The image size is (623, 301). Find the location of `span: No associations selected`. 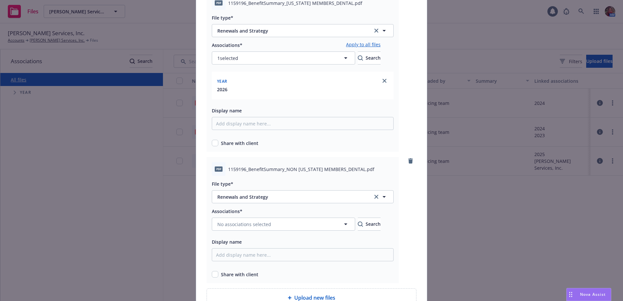

span: No associations selected is located at coordinates (244, 224).